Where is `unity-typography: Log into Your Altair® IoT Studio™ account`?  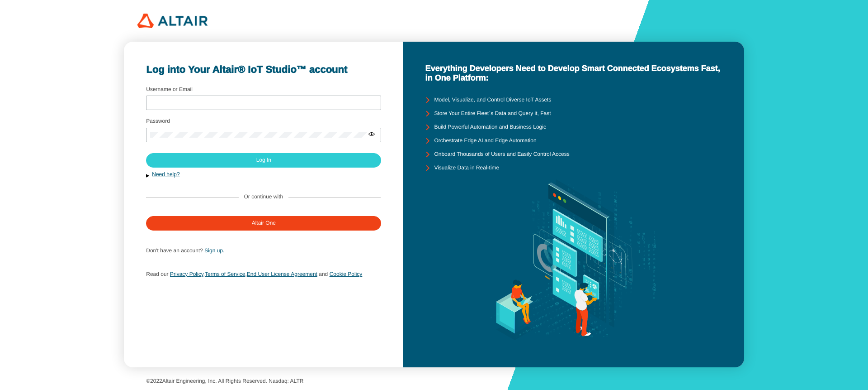 unity-typography: Log into Your Altair® IoT Studio™ account is located at coordinates (263, 69).